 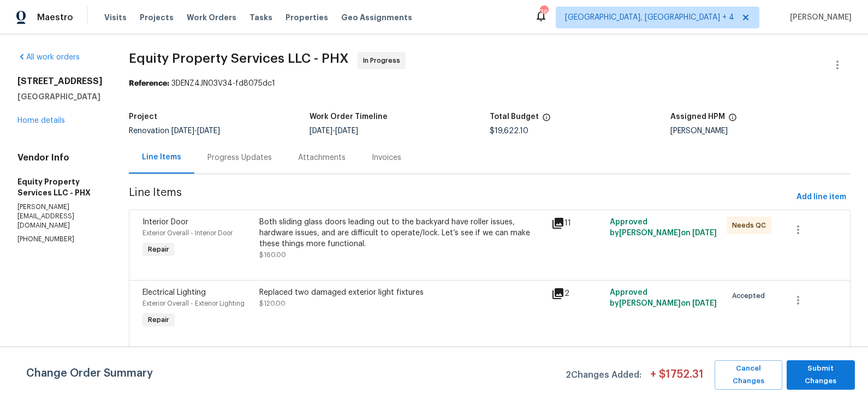 What do you see at coordinates (748, 376) in the screenshot?
I see `span: Cancel Changes` at bounding box center [748, 376].